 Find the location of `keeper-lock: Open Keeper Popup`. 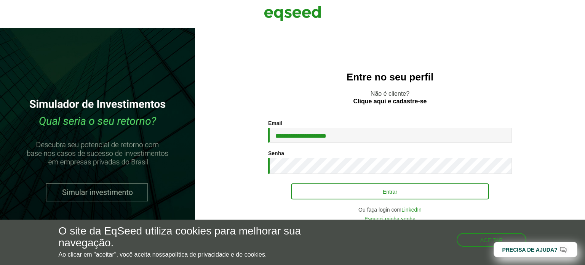

keeper-lock: Open Keeper Popup is located at coordinates (502, 136).